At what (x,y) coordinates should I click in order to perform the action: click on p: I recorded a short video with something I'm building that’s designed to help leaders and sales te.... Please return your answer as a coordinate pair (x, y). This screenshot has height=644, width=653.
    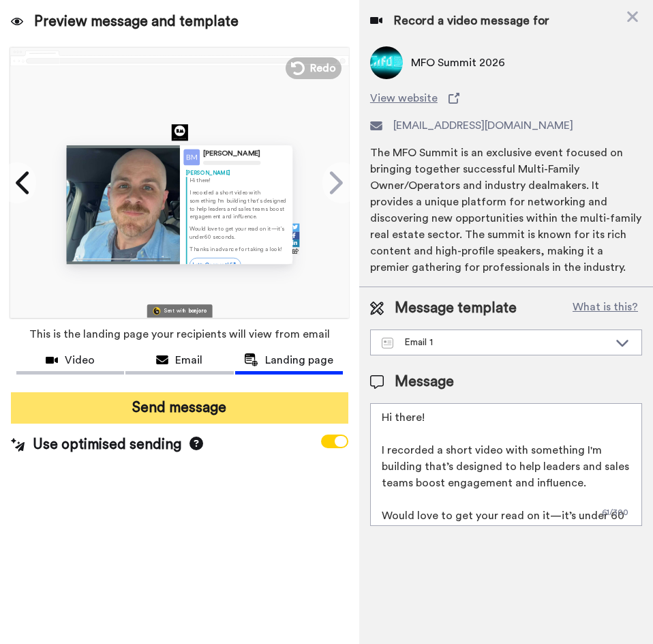
    Looking at the image, I should click on (238, 204).